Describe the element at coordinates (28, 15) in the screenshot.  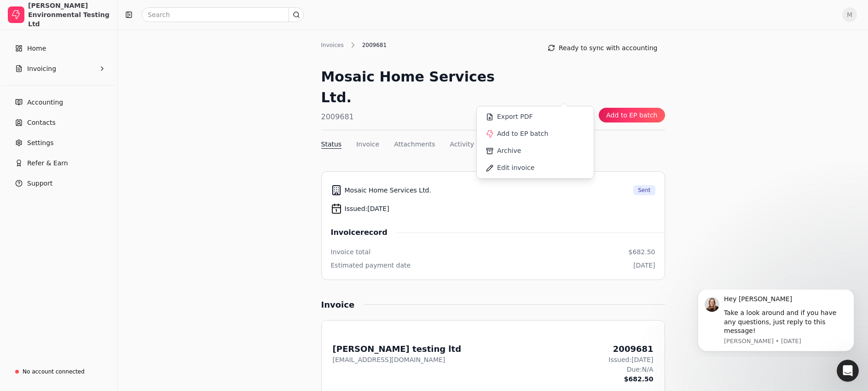
I see `img: Profile image for Evanne` at that location.